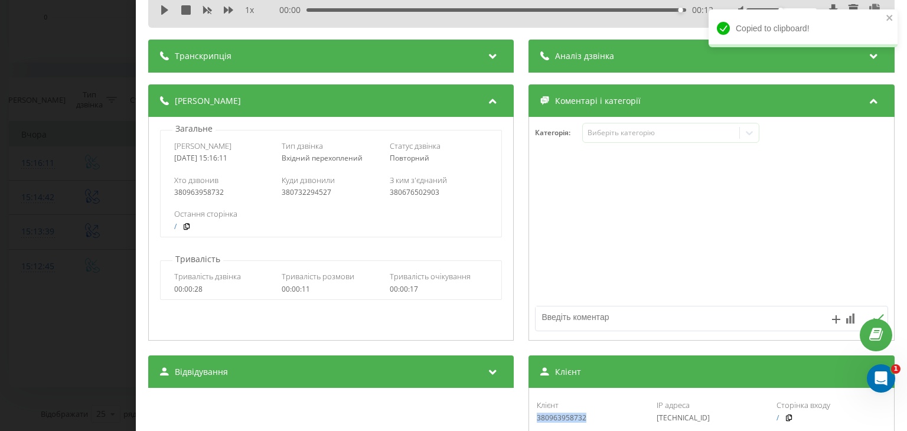 The image size is (907, 431). Describe the element at coordinates (194, 129) in the screenshot. I see `p: Загальне` at that location.